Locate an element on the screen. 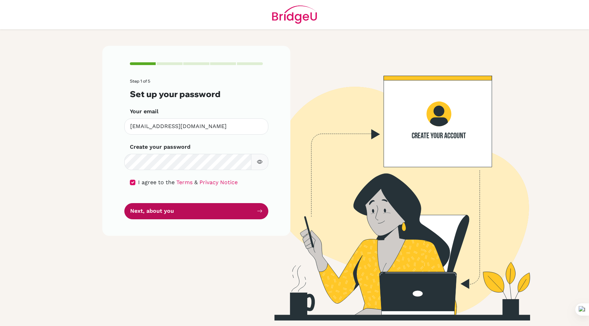  img: Create your account is located at coordinates (393, 183).